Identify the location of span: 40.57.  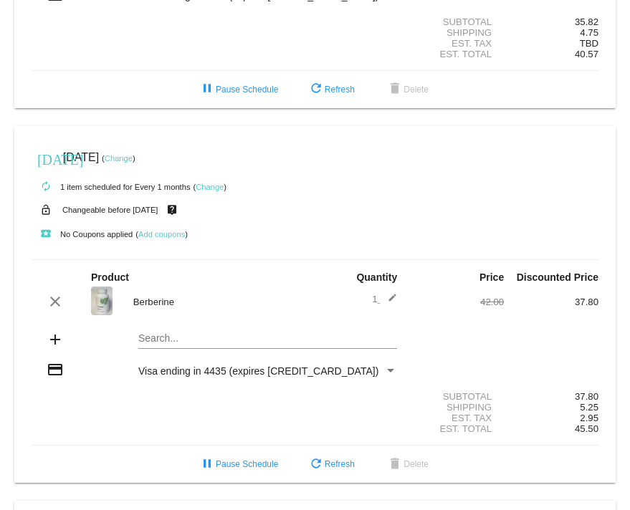
(586, 54).